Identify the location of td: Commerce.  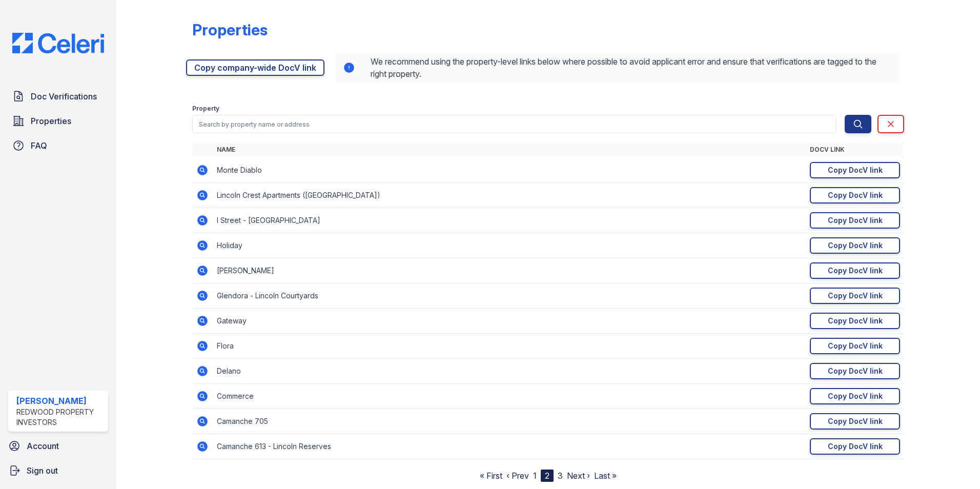
(509, 396).